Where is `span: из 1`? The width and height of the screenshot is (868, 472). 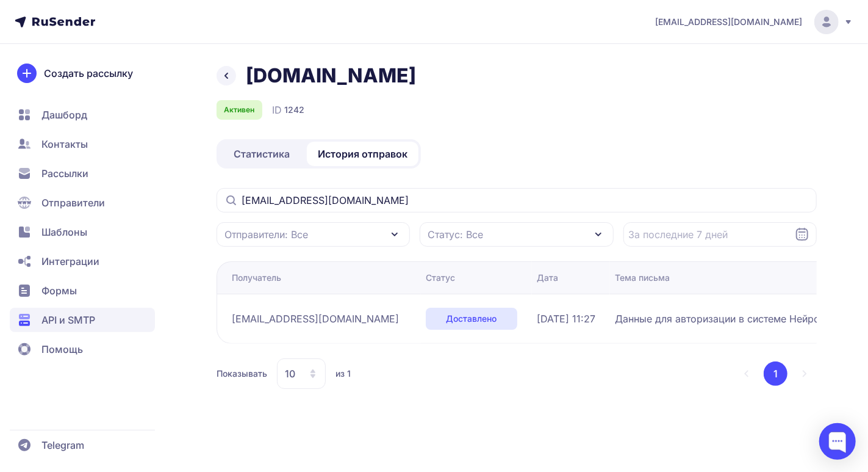
span: из 1 is located at coordinates (343, 373).